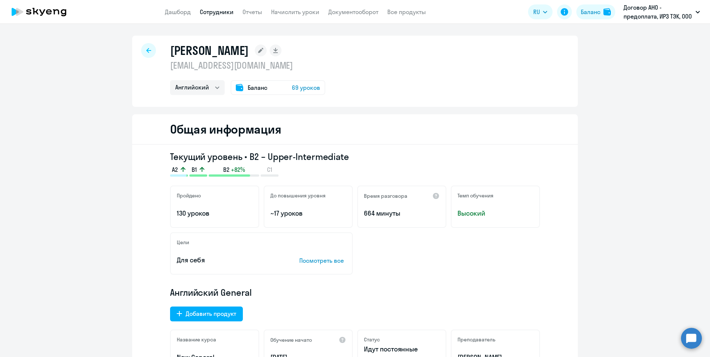 The height and width of the screenshot is (357, 710). I want to click on button: RU, so click(540, 12).